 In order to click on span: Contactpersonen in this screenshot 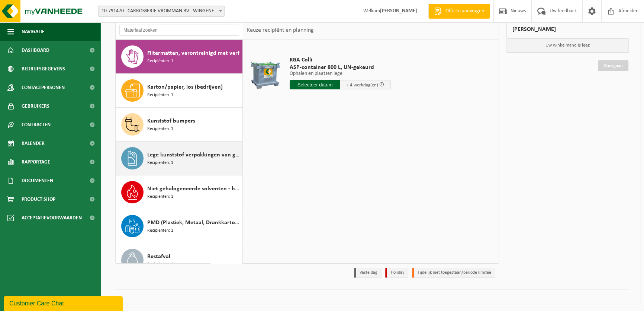, I will do `click(43, 87)`.